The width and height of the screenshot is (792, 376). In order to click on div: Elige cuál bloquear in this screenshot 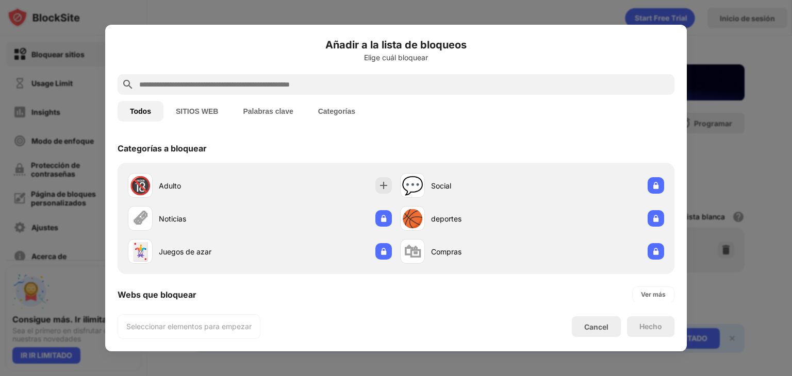, I will do `click(396, 58)`.